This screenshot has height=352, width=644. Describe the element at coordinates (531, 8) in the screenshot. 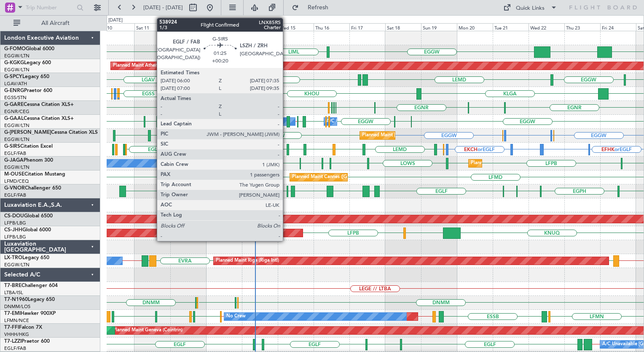

I see `div: Quick Links` at that location.